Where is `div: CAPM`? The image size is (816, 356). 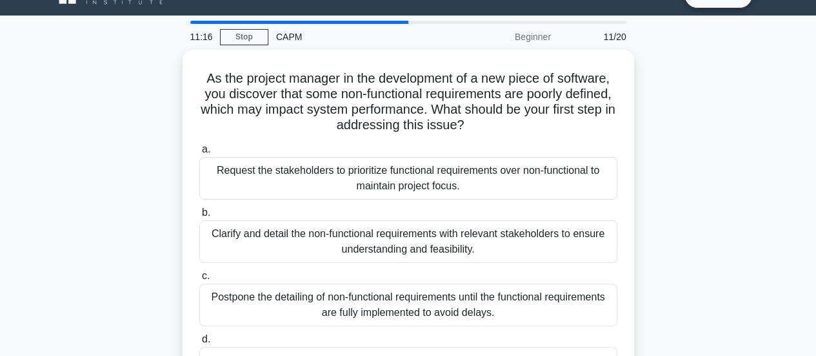 div: CAPM is located at coordinates (357, 37).